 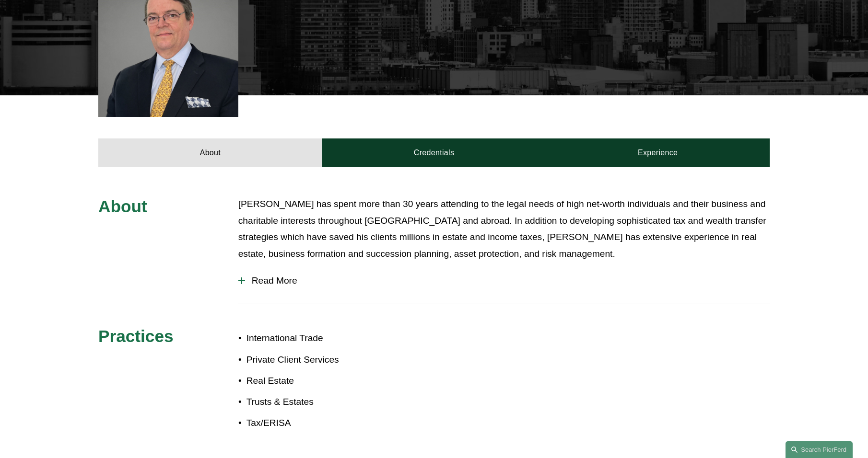 What do you see at coordinates (657, 153) in the screenshot?
I see `a: Experience` at bounding box center [657, 153].